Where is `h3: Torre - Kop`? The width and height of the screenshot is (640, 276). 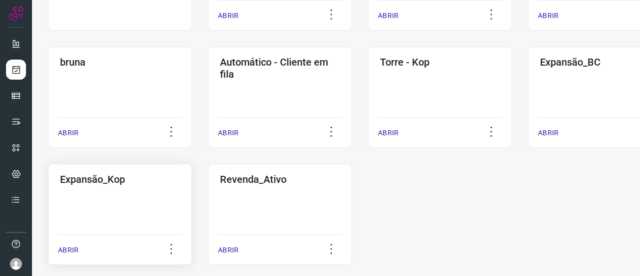 h3: Torre - Kop is located at coordinates (440, 62).